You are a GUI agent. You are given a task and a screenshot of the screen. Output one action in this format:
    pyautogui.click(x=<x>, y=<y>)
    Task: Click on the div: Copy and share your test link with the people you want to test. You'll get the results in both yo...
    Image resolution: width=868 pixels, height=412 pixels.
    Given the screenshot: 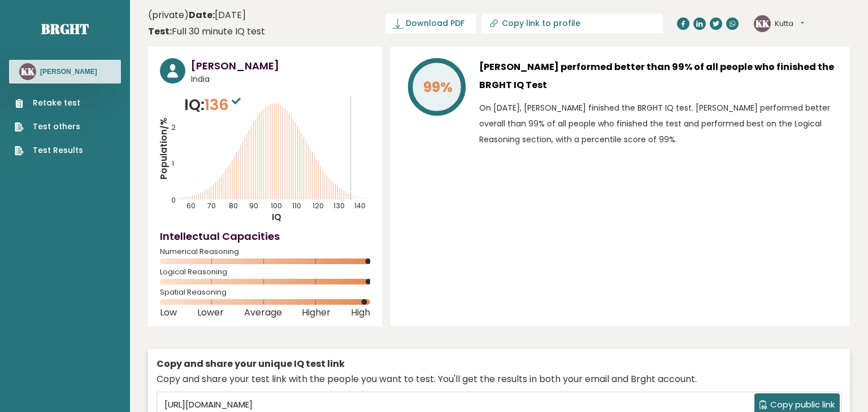 What is the action you would take?
    pyautogui.click(x=499, y=380)
    